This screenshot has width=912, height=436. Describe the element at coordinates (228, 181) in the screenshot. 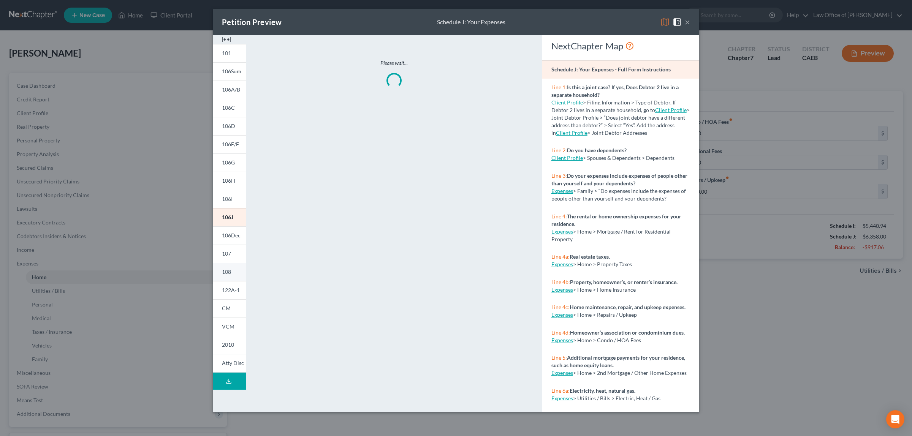

I see `span: 106H` at that location.